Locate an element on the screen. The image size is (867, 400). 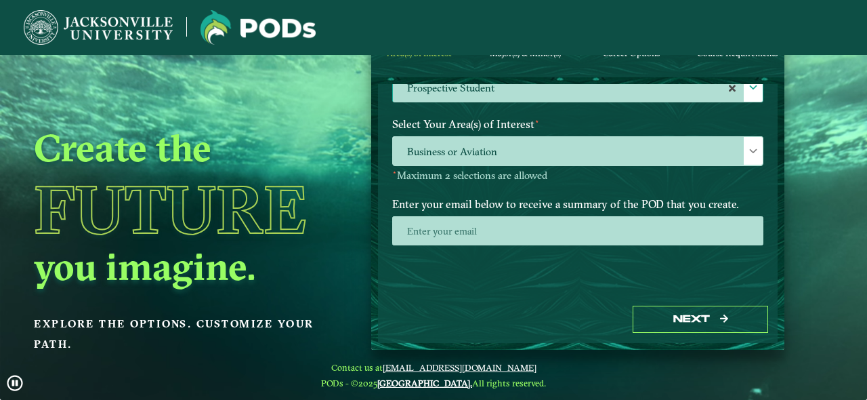
h1: Future is located at coordinates (186, 209).